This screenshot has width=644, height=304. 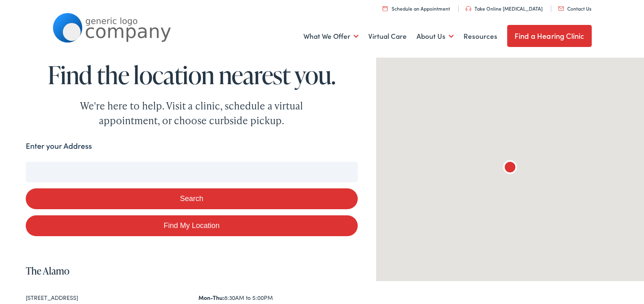 I want to click on label: Enter your Address, so click(x=59, y=146).